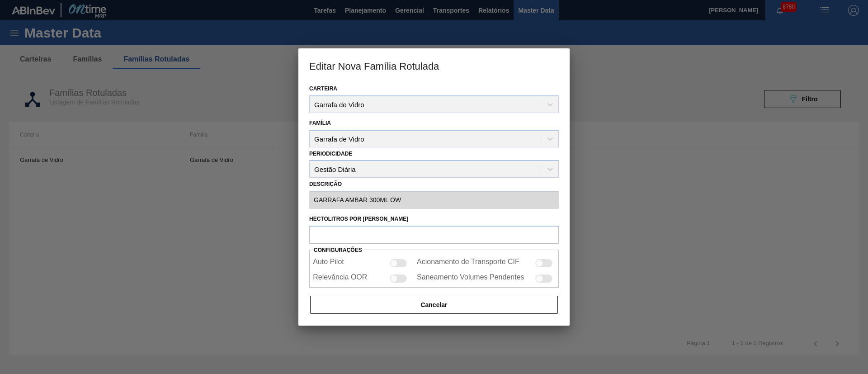  What do you see at coordinates (471, 279) in the screenshot?
I see `label: Saneamento Volumes Pendentes` at bounding box center [471, 279].